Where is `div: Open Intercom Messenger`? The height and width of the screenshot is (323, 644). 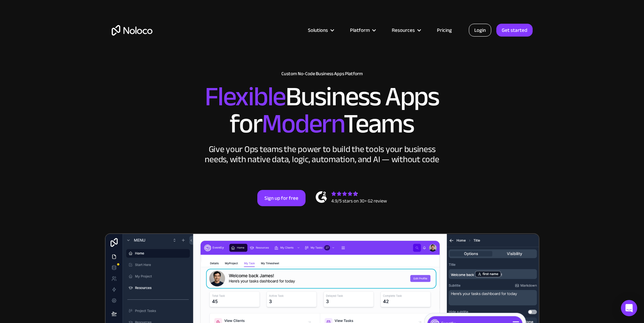 div: Open Intercom Messenger is located at coordinates (629, 308).